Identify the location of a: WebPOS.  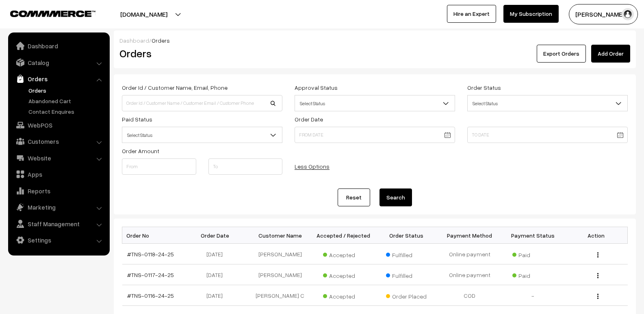
(58, 125).